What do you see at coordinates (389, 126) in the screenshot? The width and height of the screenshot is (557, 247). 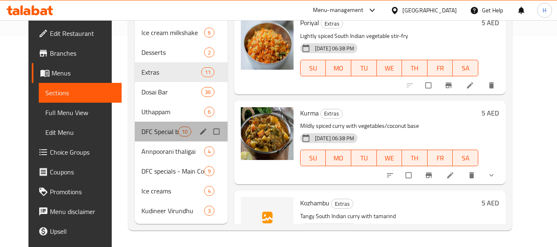 I see `p: Mildly spiced curry with vegetables/coconut base` at bounding box center [389, 126].